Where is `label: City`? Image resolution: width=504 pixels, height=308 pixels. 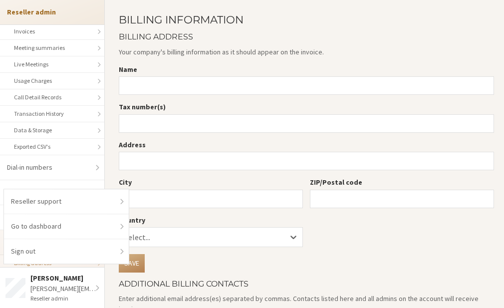 label: City is located at coordinates (210, 182).